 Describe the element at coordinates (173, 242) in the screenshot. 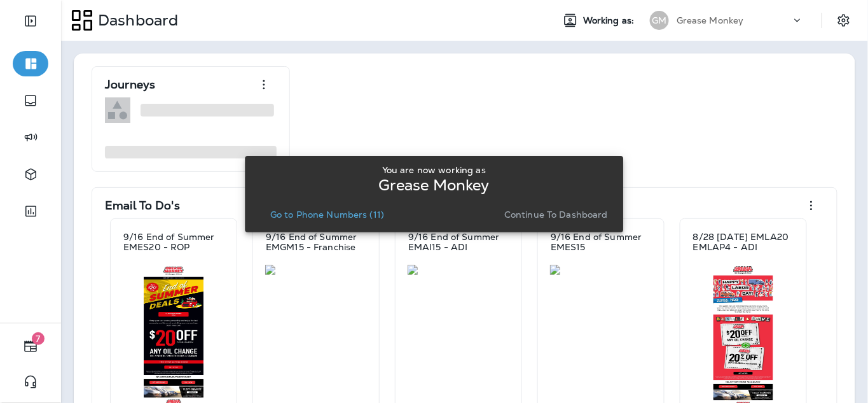

I see `p: 9/16 End of Summer EMES20 - ROP` at that location.